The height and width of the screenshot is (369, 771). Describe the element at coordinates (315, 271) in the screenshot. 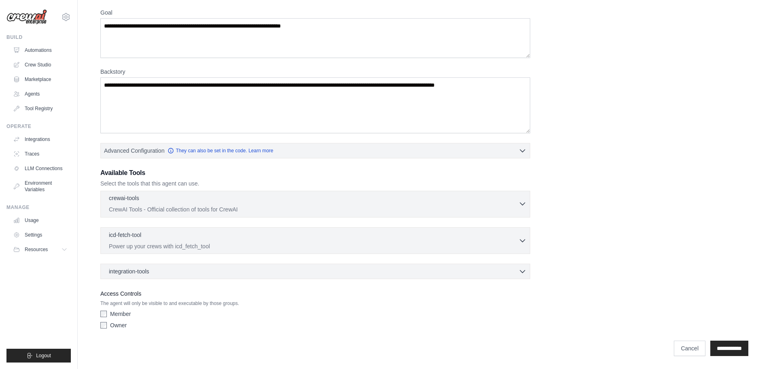

I see `button: integration-tools` at that location.